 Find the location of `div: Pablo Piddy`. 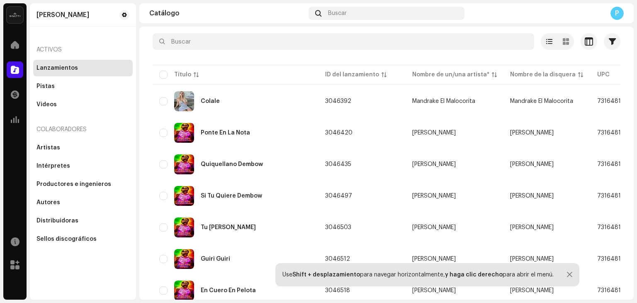

div: Pablo Piddy is located at coordinates (63, 15).